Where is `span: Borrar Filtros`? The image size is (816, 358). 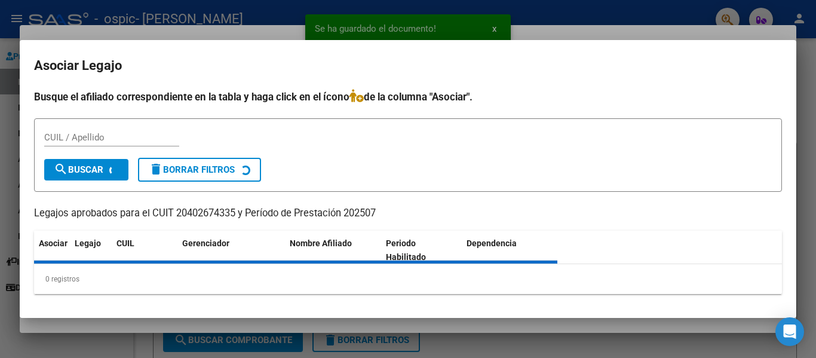
span: Borrar Filtros is located at coordinates (192, 170).